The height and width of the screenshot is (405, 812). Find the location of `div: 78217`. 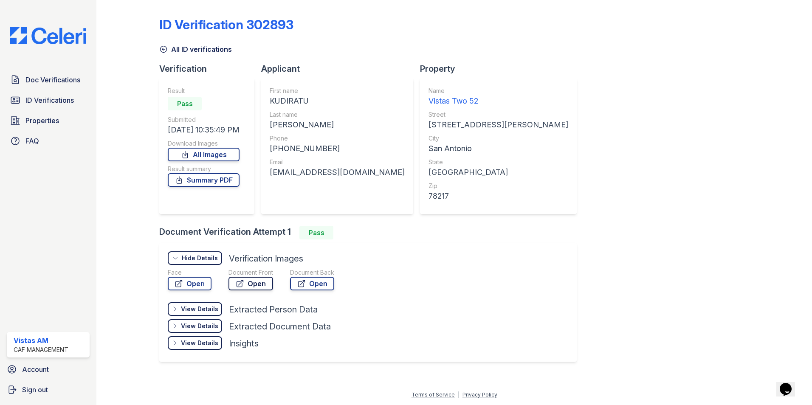

div: 78217 is located at coordinates (498, 196).